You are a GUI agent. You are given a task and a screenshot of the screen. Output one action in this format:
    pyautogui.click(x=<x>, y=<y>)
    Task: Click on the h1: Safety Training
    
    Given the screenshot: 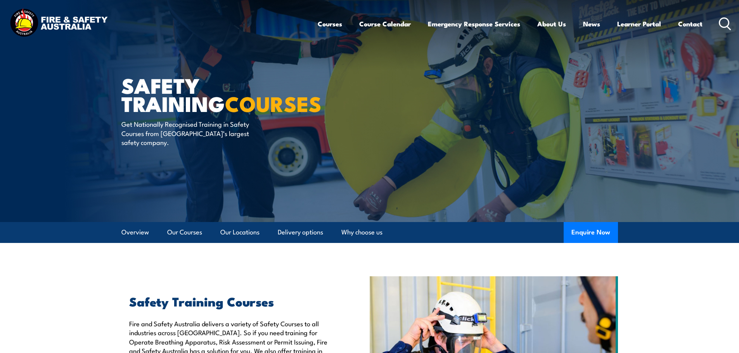 What is the action you would take?
    pyautogui.click(x=217, y=94)
    